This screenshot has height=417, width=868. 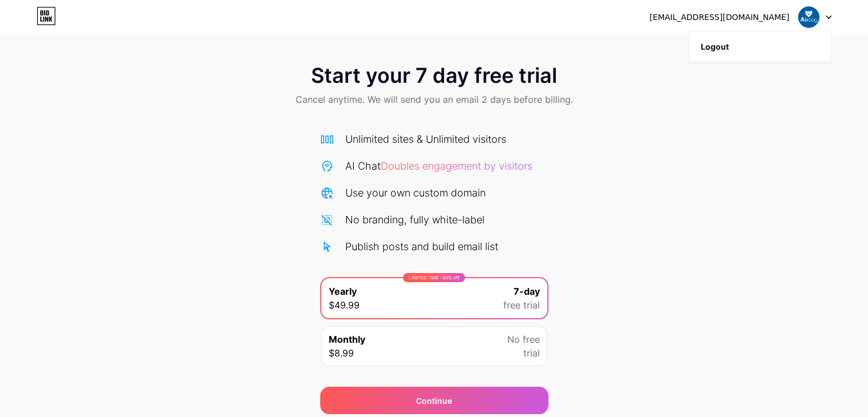 I want to click on div: No branding, fully white-label, so click(x=415, y=219).